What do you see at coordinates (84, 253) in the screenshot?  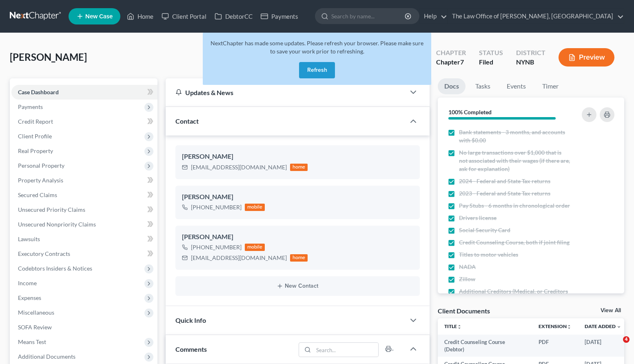 I see `a: Executory Contracts` at bounding box center [84, 253].